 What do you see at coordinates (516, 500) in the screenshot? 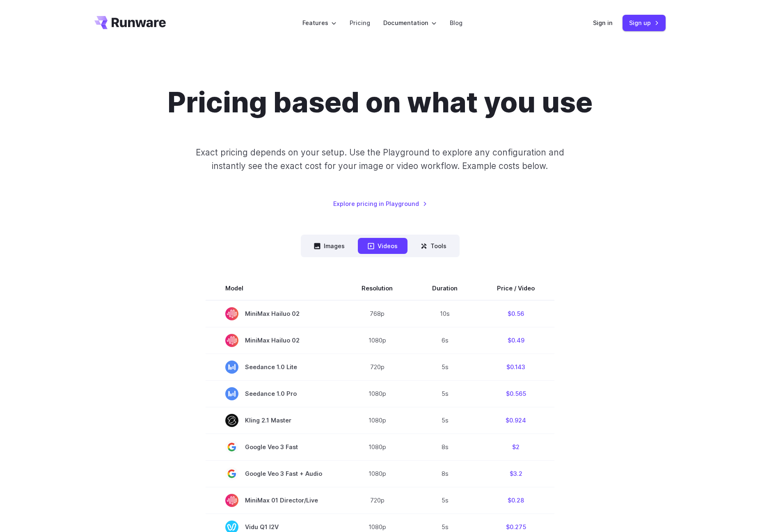
I see `td: $0.28` at bounding box center [516, 500].